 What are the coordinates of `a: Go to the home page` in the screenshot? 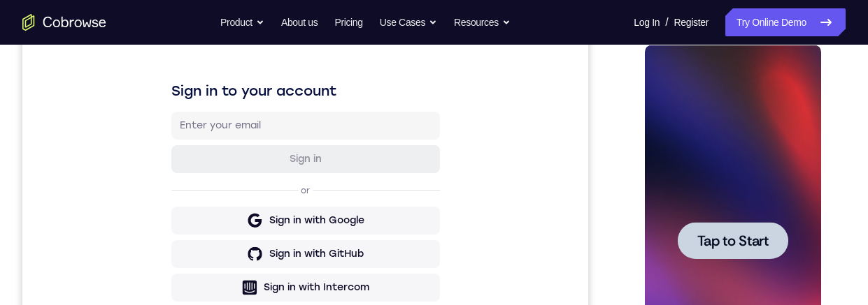 It's located at (64, 22).